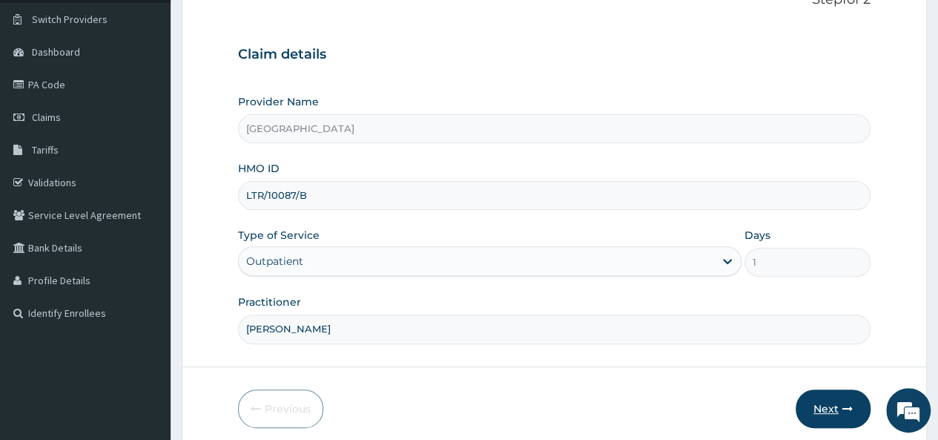 The image size is (938, 440). What do you see at coordinates (259, 168) in the screenshot?
I see `label: HMO ID` at bounding box center [259, 168].